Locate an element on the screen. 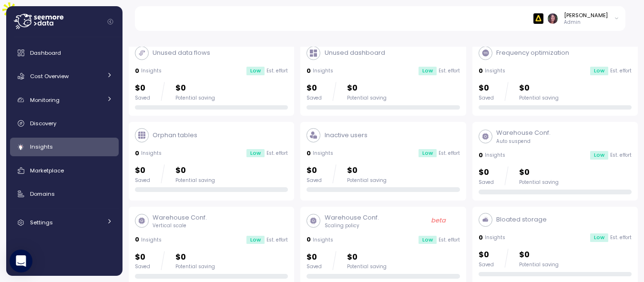  a: Settings is located at coordinates (64, 223).